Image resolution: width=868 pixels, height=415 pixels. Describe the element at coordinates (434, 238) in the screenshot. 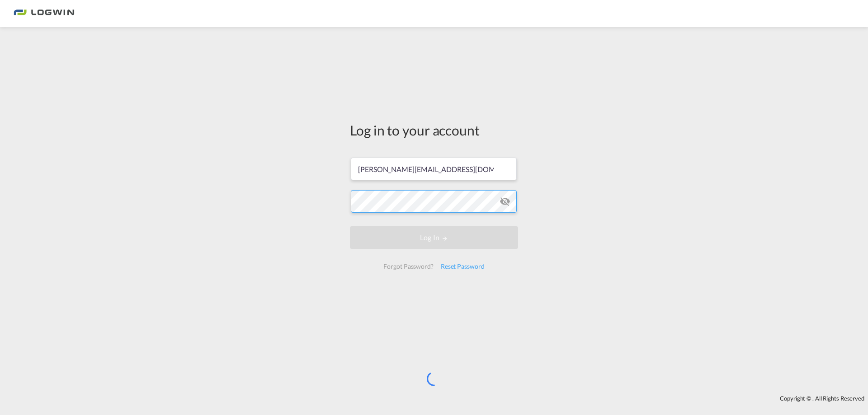

I see `button: LOGIN` at that location.